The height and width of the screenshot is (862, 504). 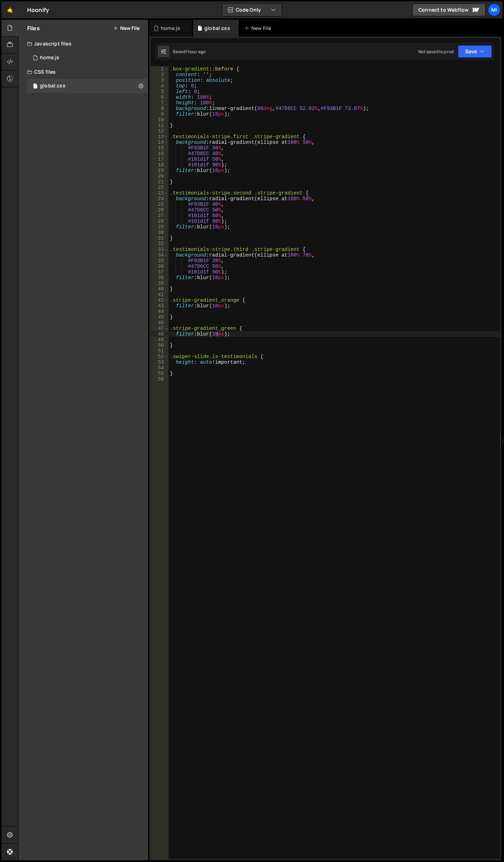 What do you see at coordinates (259, 29) in the screenshot?
I see `div: New File` at bounding box center [259, 29].